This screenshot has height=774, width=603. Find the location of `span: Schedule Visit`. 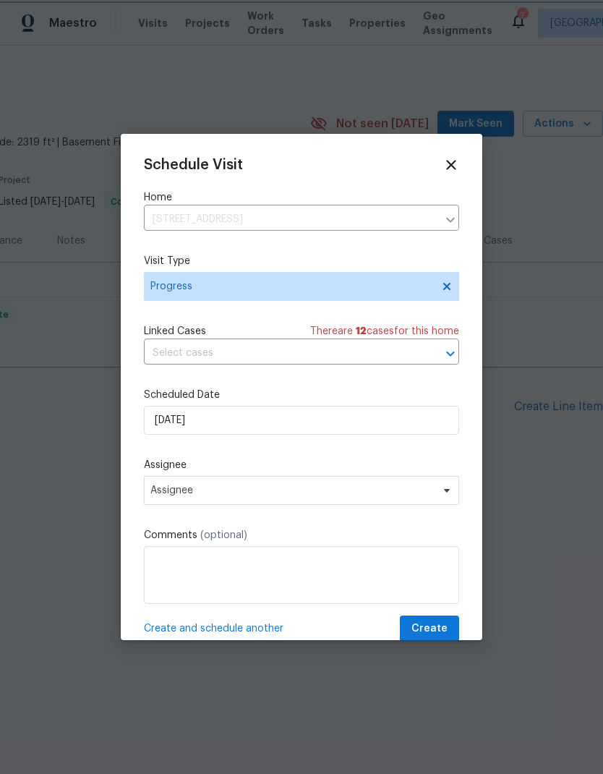

span: Schedule Visit is located at coordinates (193, 165).